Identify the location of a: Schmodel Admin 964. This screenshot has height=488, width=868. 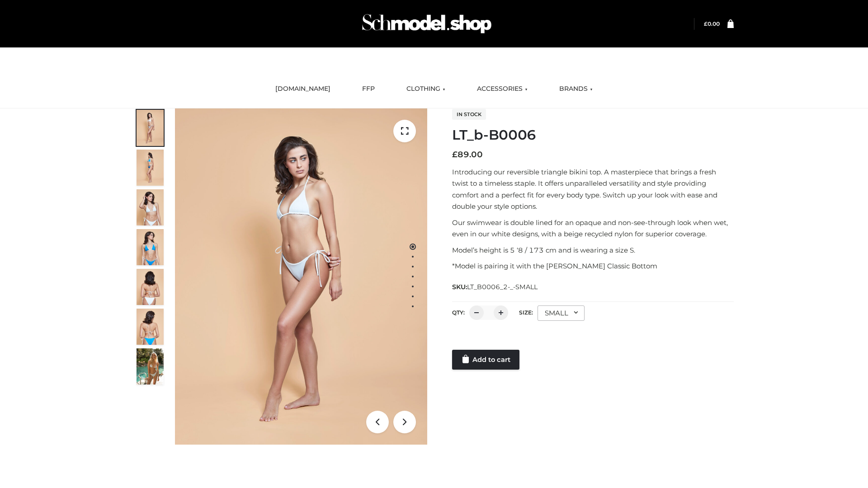
(427, 23).